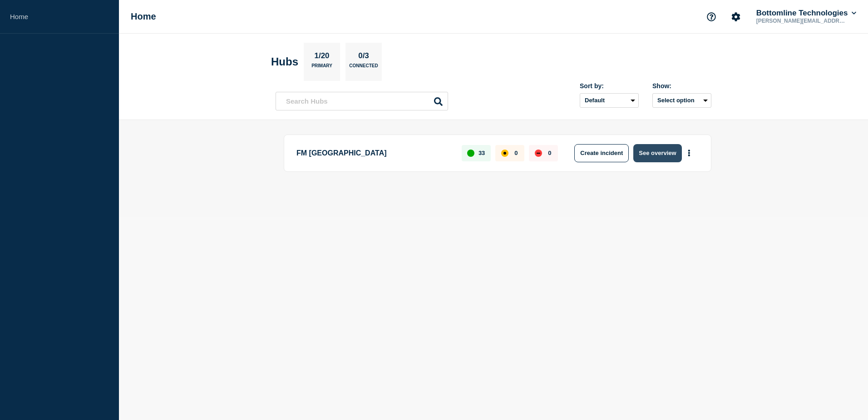 Image resolution: width=868 pixels, height=420 pixels. What do you see at coordinates (806, 13) in the screenshot?
I see `button: Bottomline Technologies` at bounding box center [806, 13].